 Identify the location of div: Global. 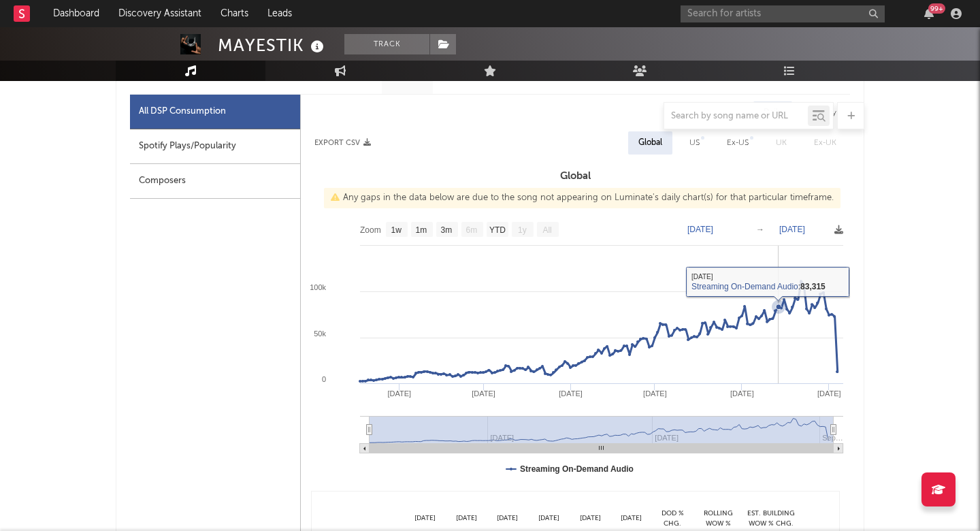
(650, 143).